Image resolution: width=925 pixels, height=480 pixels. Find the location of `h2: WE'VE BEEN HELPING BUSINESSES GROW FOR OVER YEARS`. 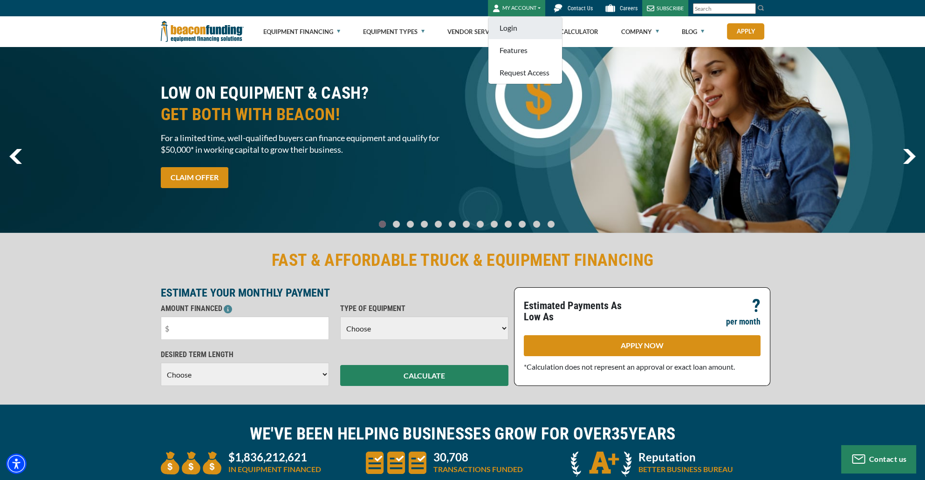

h2: WE'VE BEEN HELPING BUSINESSES GROW FOR OVER YEARS is located at coordinates (463, 434).